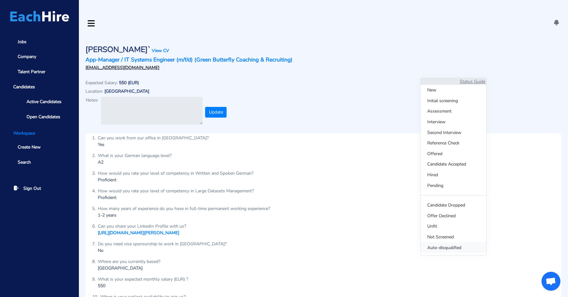 The image size is (568, 297). I want to click on a: Active Candidates, so click(44, 102).